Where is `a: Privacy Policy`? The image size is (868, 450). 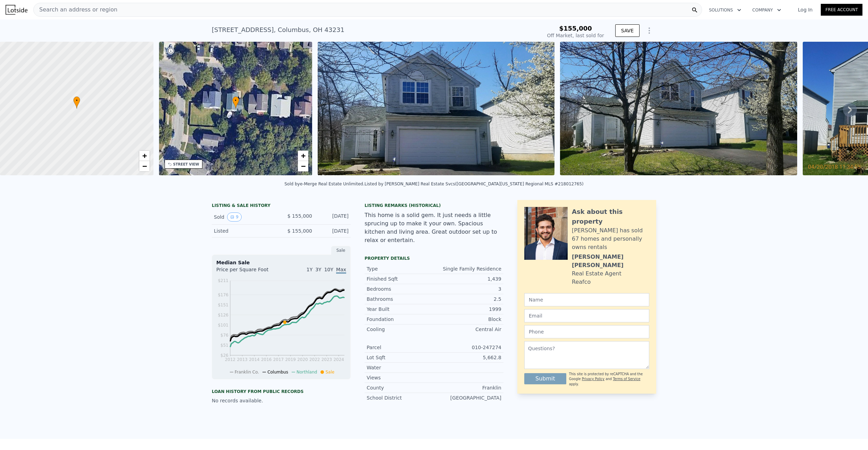
a: Privacy Policy is located at coordinates (593, 379).